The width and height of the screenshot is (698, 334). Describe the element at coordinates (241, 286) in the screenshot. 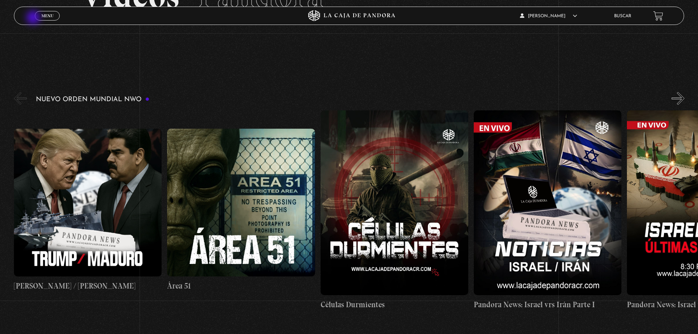

I see `h4: Área 51` at that location.